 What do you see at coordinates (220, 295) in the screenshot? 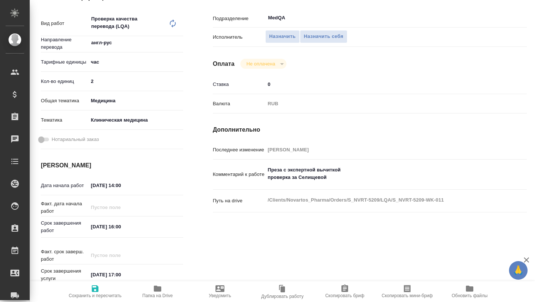
I see `span: Уведомить` at bounding box center [220, 295].